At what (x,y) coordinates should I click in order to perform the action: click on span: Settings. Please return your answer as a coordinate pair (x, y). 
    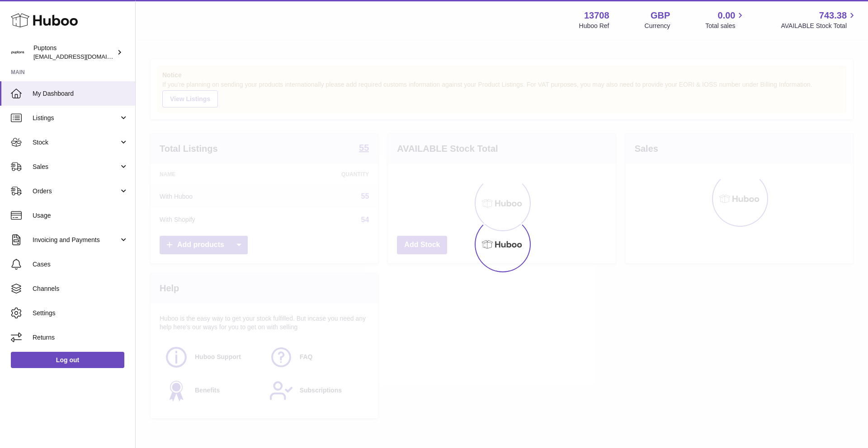
    Looking at the image, I should click on (80, 313).